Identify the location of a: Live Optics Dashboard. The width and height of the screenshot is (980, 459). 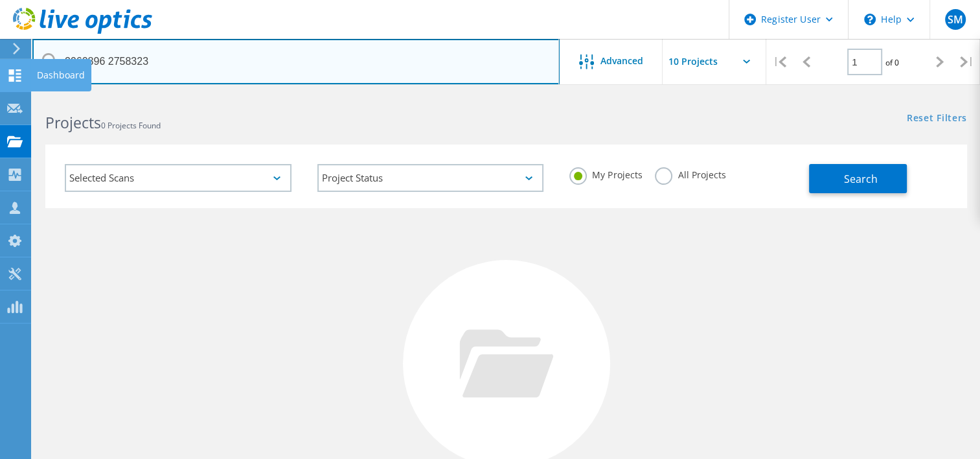
(82, 31).